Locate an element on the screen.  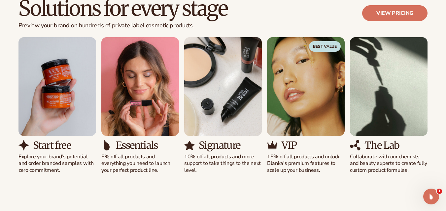
p: 15% off all products and unlock Blanka's premium features to scale up your business. is located at coordinates (305, 164).